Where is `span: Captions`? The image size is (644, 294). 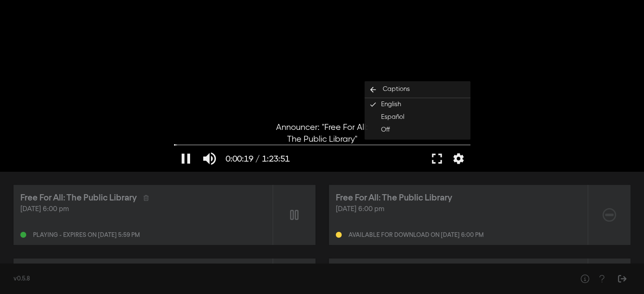 span: Captions is located at coordinates (396, 89).